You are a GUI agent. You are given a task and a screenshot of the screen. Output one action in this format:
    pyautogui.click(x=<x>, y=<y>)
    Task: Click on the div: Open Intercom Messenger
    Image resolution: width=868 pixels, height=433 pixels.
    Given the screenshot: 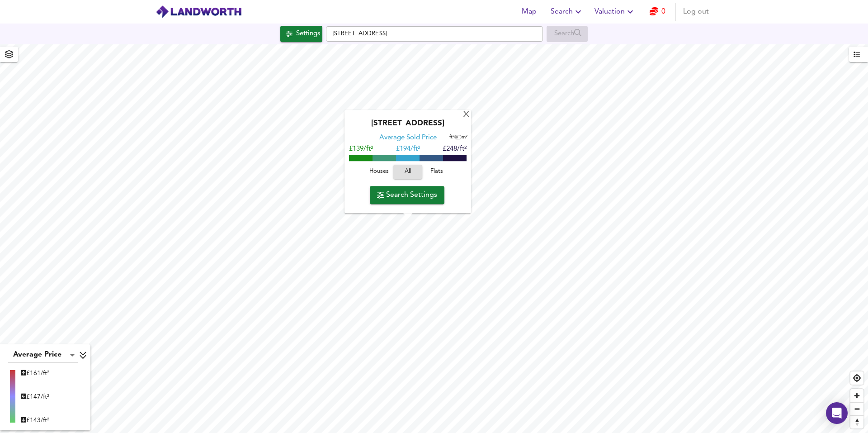 What is the action you would take?
    pyautogui.click(x=837, y=414)
    